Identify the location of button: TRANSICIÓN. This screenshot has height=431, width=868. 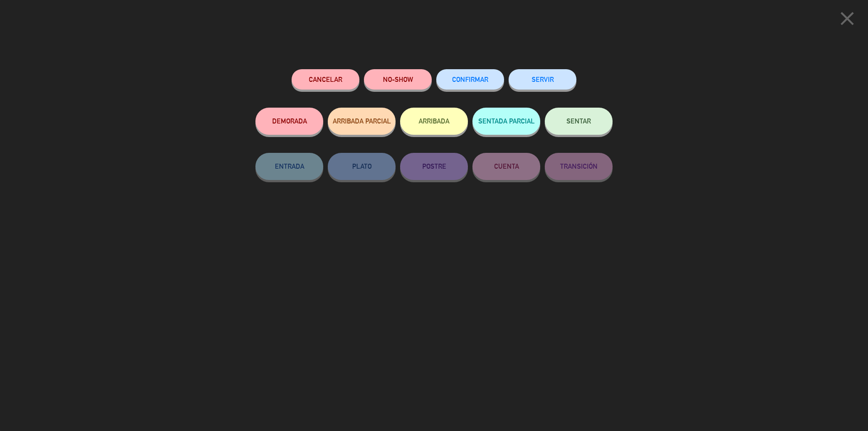
(579, 166).